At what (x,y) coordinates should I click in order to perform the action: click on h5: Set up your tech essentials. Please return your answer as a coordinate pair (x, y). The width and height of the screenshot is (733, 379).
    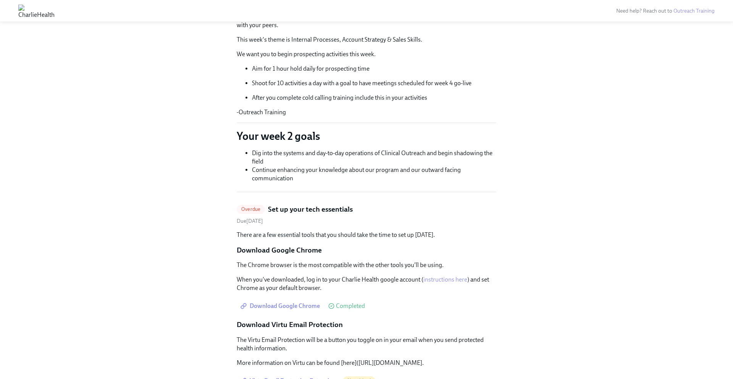
    Looking at the image, I should click on (311, 209).